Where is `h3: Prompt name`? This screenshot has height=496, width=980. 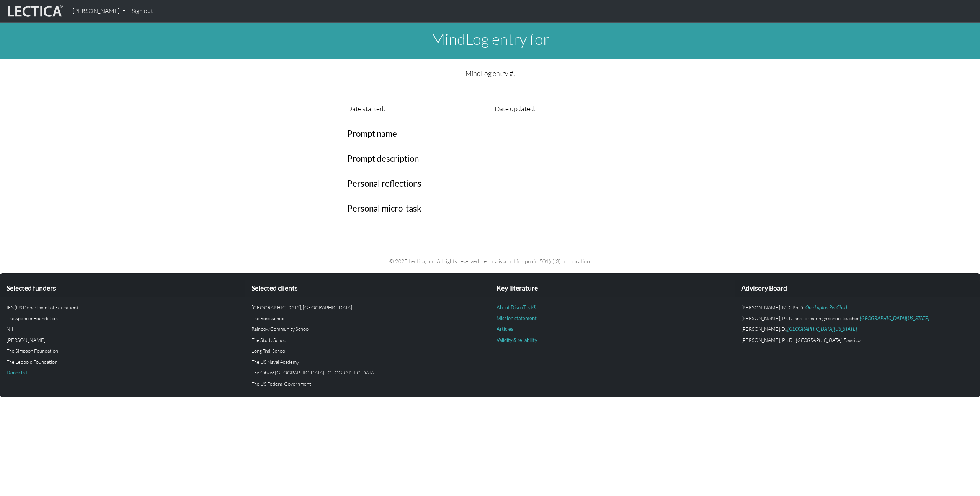 h3: Prompt name is located at coordinates (490, 134).